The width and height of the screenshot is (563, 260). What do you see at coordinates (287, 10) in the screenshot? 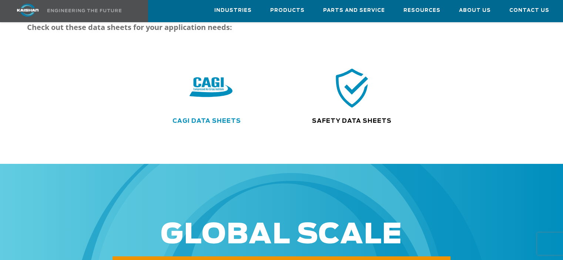
I see `span: Products` at bounding box center [287, 10].